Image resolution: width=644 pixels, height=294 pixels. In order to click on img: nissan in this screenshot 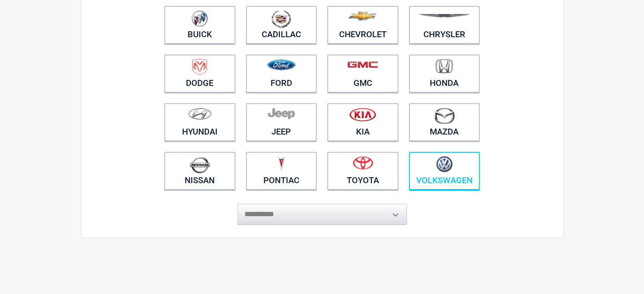, I will do `click(200, 165)`.